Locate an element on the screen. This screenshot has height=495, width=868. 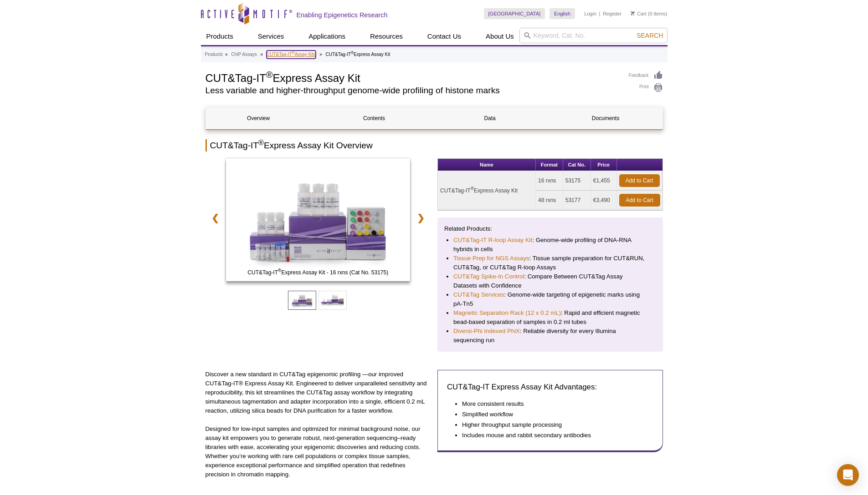
li: : Genome-wide targeting of epigenetic marks using pA-Tn5 is located at coordinates (549, 299).